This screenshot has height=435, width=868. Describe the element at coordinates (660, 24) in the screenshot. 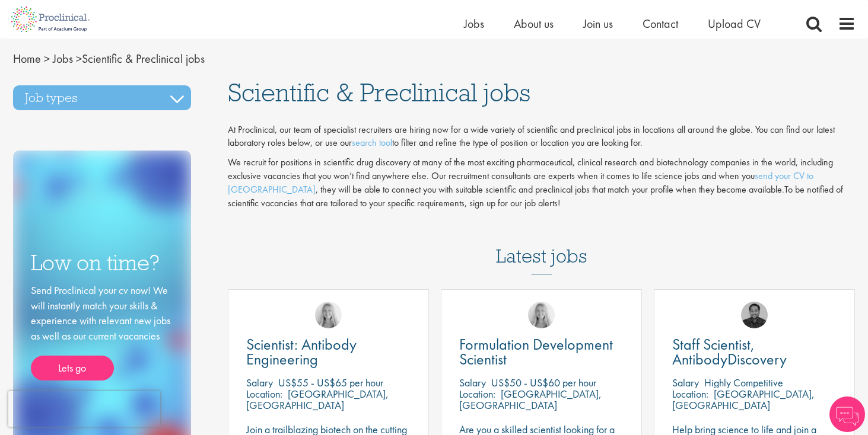

I see `a: Contact` at that location.